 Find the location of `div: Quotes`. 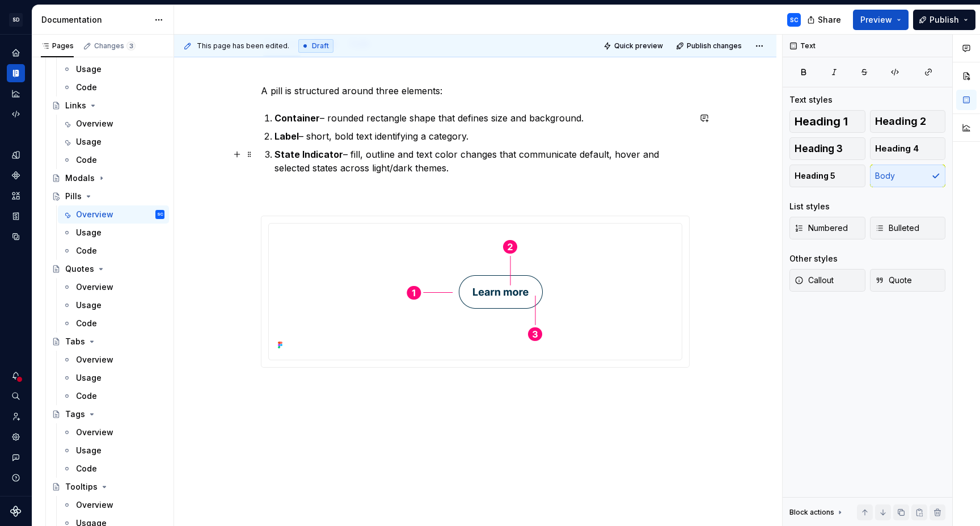

div: Quotes is located at coordinates (80, 269).